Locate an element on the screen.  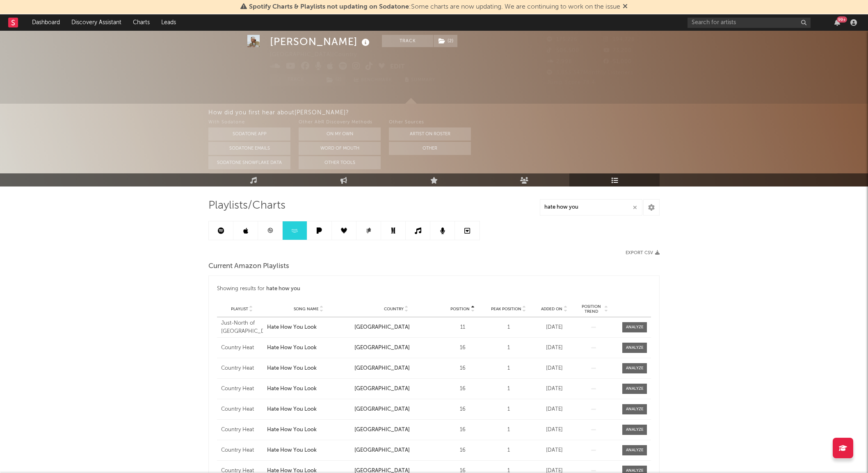
span: Summary is located at coordinates (423, 80).